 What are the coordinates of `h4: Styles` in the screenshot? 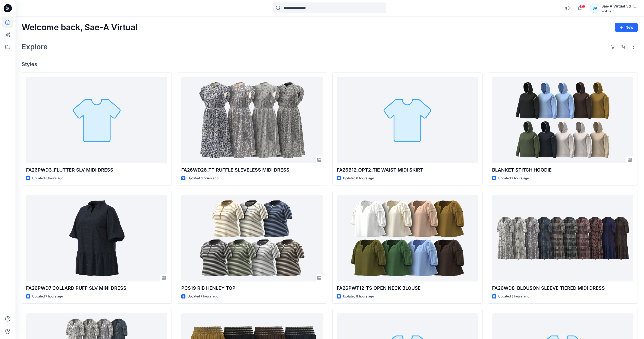 It's located at (329, 65).